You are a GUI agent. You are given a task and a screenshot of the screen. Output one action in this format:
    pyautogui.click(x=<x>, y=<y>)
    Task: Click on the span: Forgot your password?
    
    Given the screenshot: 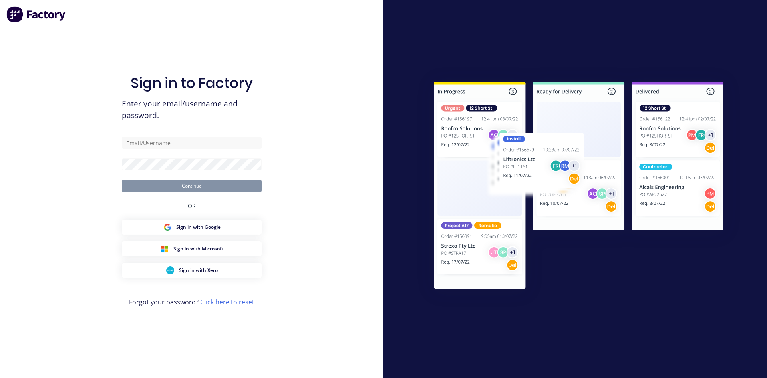 What is the action you would take?
    pyautogui.click(x=192, y=302)
    